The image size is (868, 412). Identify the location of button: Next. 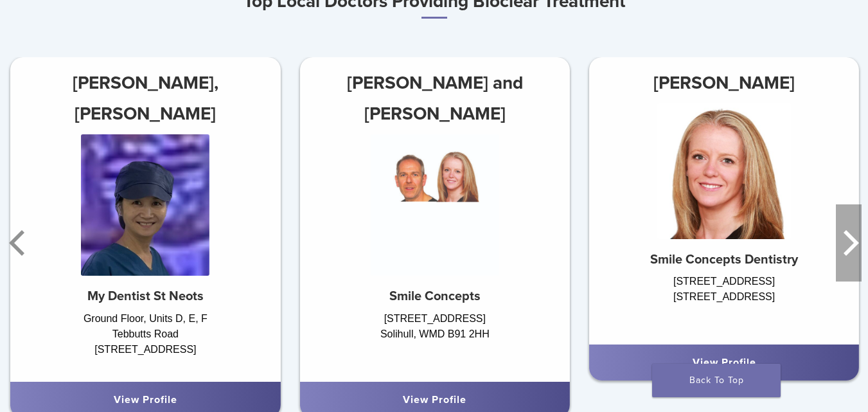
(849, 243).